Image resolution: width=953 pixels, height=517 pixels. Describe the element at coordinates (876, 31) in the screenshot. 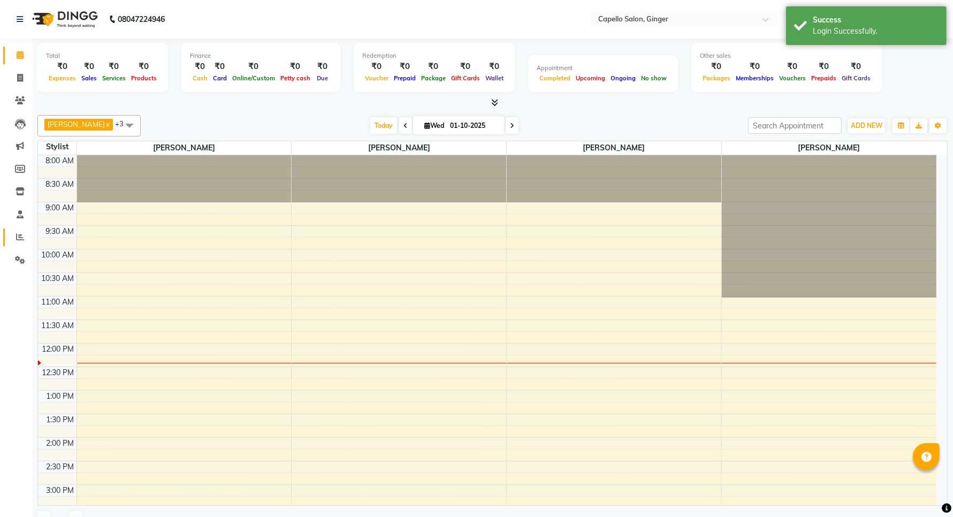

I see `div: Login Successfully.` at that location.